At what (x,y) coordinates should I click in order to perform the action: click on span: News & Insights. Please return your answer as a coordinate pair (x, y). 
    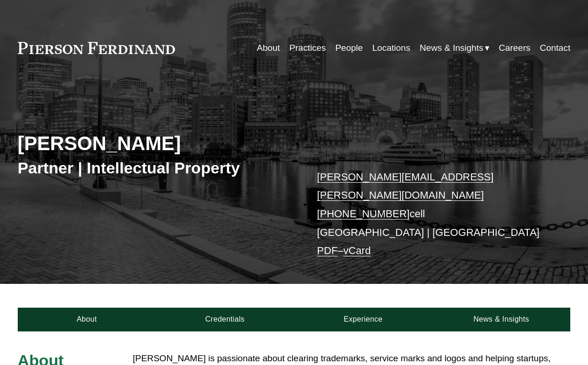
    Looking at the image, I should click on (451, 48).